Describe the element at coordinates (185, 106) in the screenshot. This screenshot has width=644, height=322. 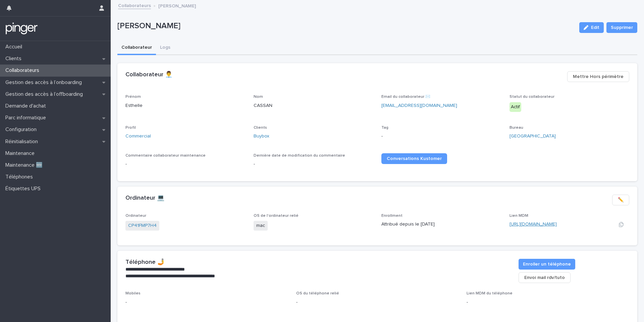
I see `p: Esthelle` at that location.